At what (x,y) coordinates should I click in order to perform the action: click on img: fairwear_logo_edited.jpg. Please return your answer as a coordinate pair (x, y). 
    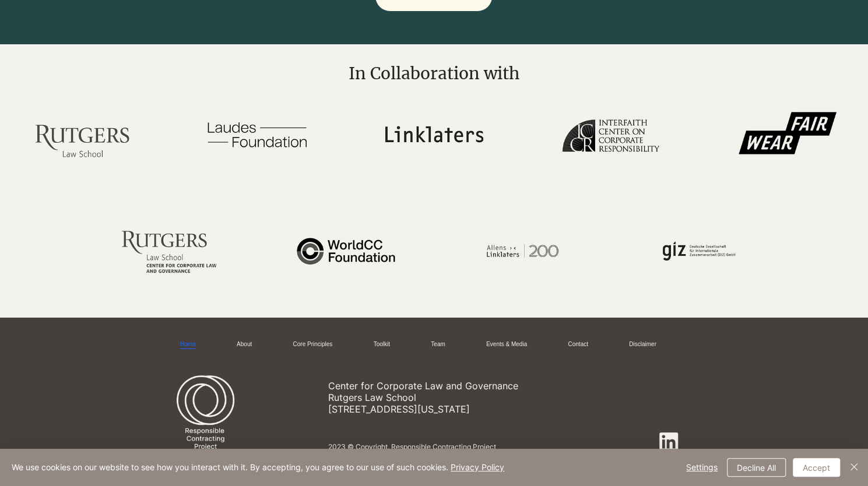
    Looking at the image, I should click on (786, 134).